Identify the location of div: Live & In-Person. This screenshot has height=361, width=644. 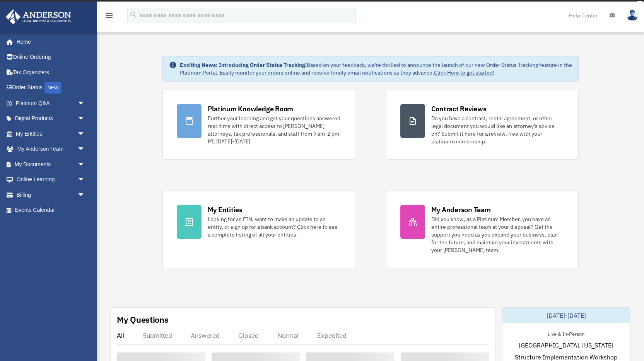
(566, 333).